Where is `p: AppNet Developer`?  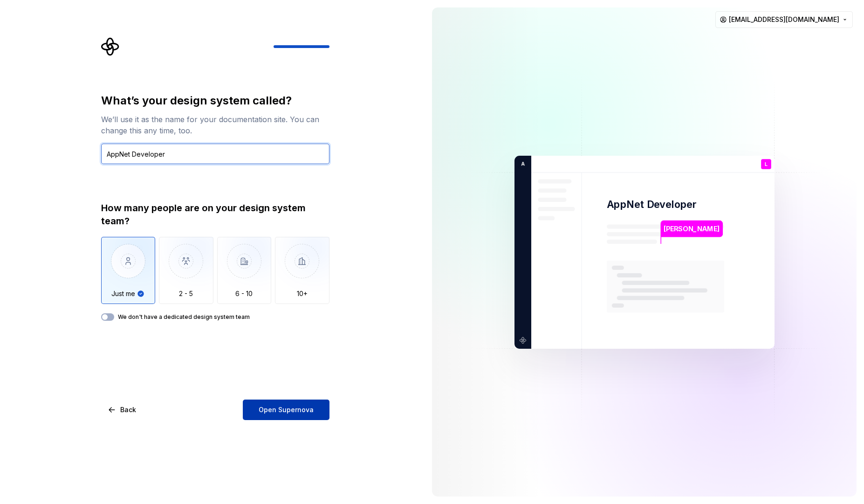 p: AppNet Developer is located at coordinates (652, 204).